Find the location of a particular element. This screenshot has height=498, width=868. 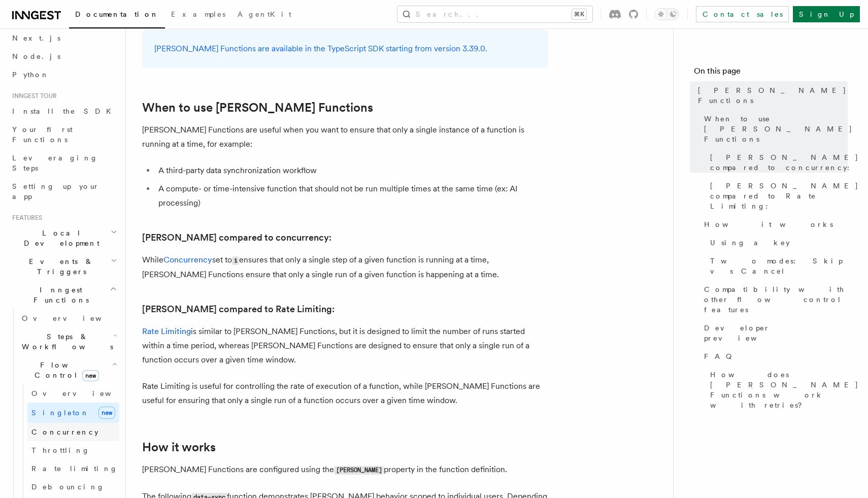

span: Flow Control is located at coordinates (64, 370).